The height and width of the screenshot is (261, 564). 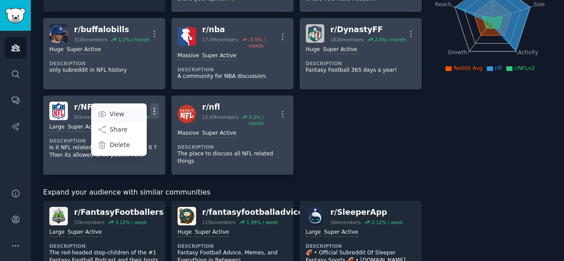 I want to click on div: r/ buffalobills, so click(x=111, y=30).